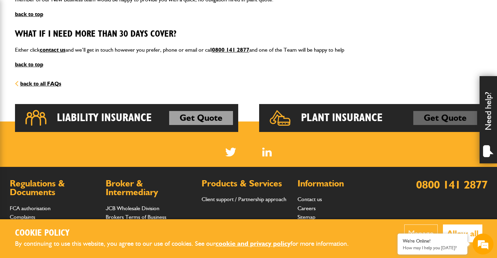 The width and height of the screenshot is (497, 258). I want to click on div: Minimize live chat window, so click(123, 12).